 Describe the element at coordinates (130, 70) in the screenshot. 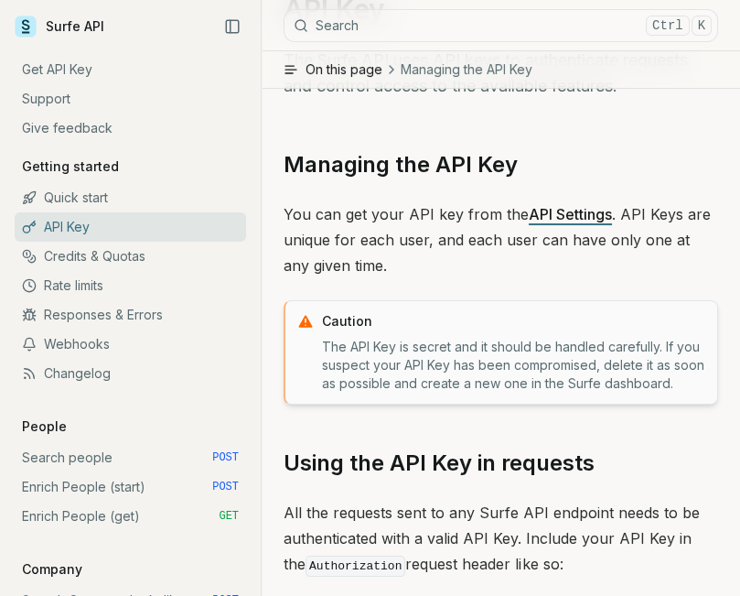

I see `a: Get API Key` at that location.